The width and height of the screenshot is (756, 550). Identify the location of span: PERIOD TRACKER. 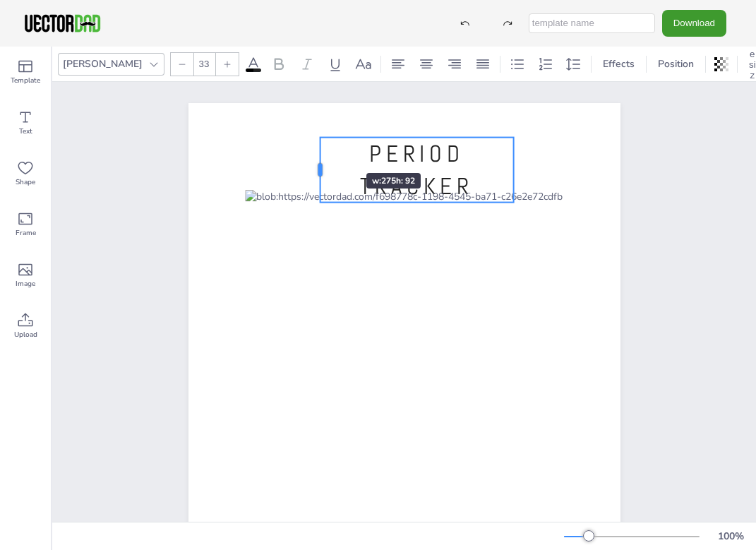
(417, 170).